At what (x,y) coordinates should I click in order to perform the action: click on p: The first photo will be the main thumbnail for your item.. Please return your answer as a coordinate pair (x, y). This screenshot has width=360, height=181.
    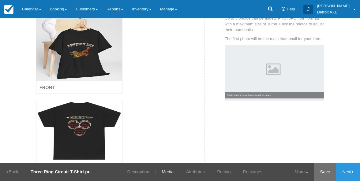
    Looking at the image, I should click on (274, 39).